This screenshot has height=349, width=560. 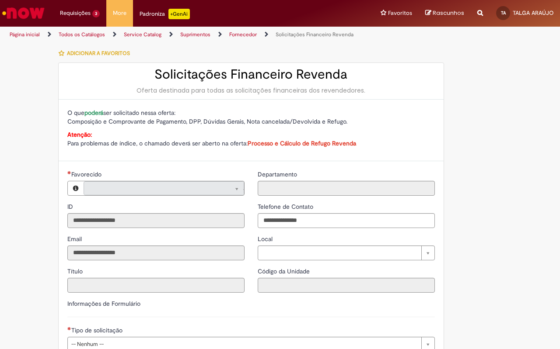 What do you see at coordinates (119, 13) in the screenshot?
I see `span: More` at bounding box center [119, 13].